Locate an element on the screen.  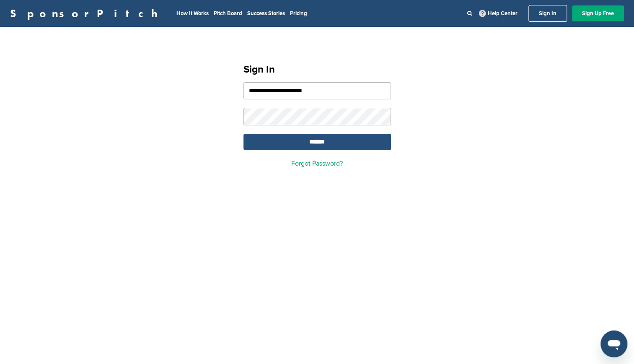
a: Help Center is located at coordinates (499, 13).